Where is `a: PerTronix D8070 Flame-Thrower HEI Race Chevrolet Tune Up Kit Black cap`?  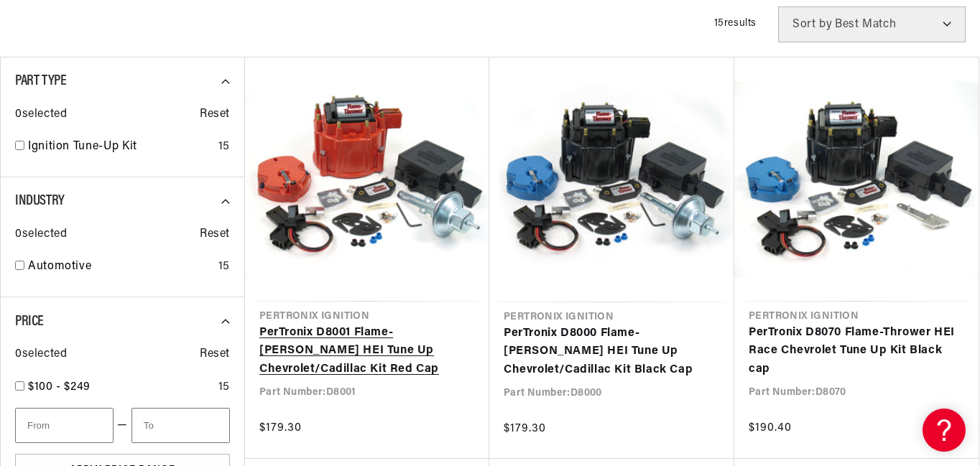
a: PerTronix D8070 Flame-Thrower HEI Race Chevrolet Tune Up Kit Black cap is located at coordinates (856, 351).